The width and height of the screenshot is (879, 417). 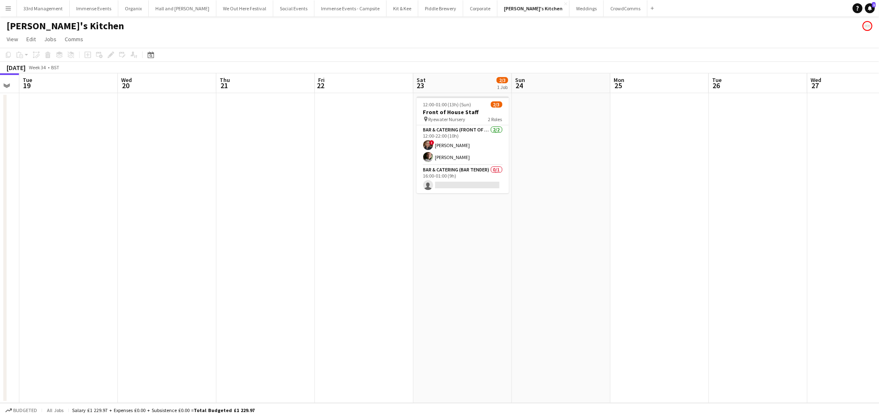 What do you see at coordinates (25, 411) in the screenshot?
I see `span: Budgeted` at bounding box center [25, 411].